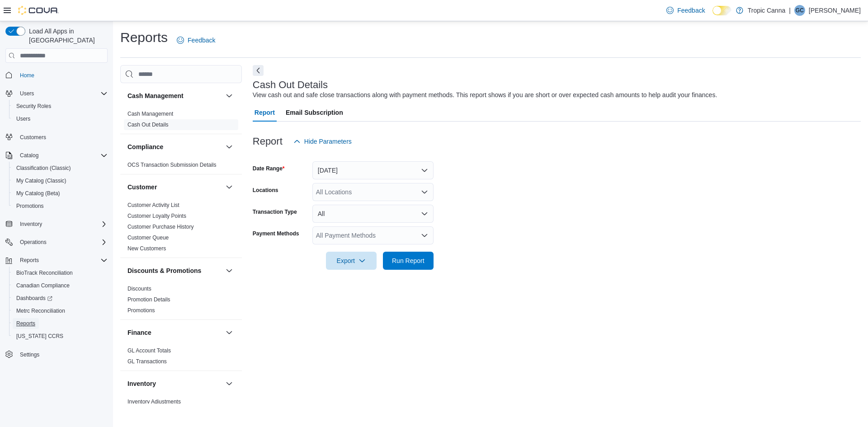  I want to click on a: Metrc Reconciliation, so click(40, 311).